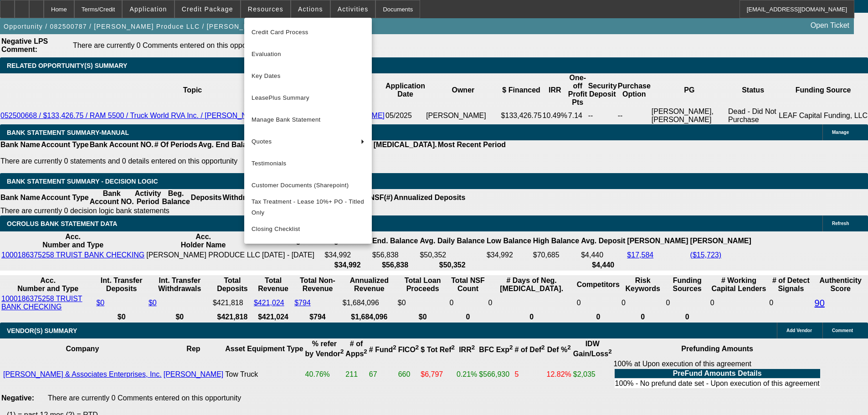 The image size is (868, 415). I want to click on span: Customer Documents (Sharepoint), so click(309, 185).